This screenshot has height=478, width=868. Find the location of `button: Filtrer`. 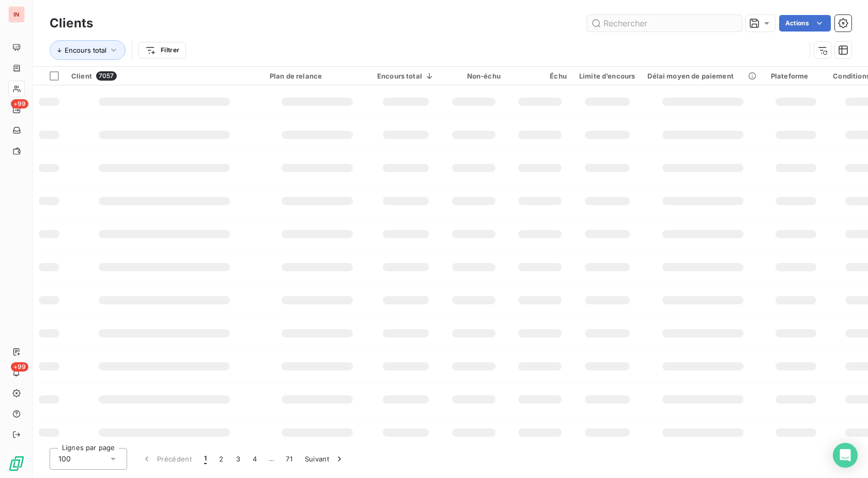

button: Filtrer is located at coordinates (162, 50).